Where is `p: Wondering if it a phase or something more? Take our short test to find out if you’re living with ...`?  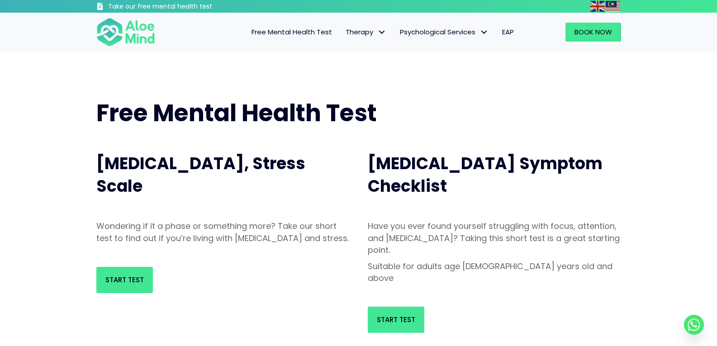
p: Wondering if it a phase or something more? Take our short test to find out if you’re living with ... is located at coordinates (223, 232).